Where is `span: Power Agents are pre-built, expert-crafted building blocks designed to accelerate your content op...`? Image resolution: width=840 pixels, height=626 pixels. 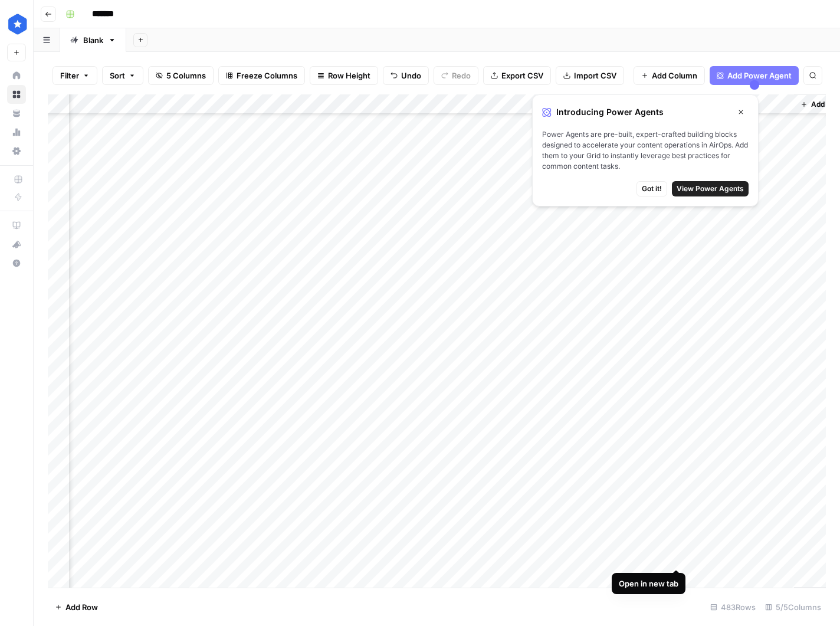 span: Power Agents are pre-built, expert-crafted building blocks designed to accelerate your content op... is located at coordinates (646, 150).